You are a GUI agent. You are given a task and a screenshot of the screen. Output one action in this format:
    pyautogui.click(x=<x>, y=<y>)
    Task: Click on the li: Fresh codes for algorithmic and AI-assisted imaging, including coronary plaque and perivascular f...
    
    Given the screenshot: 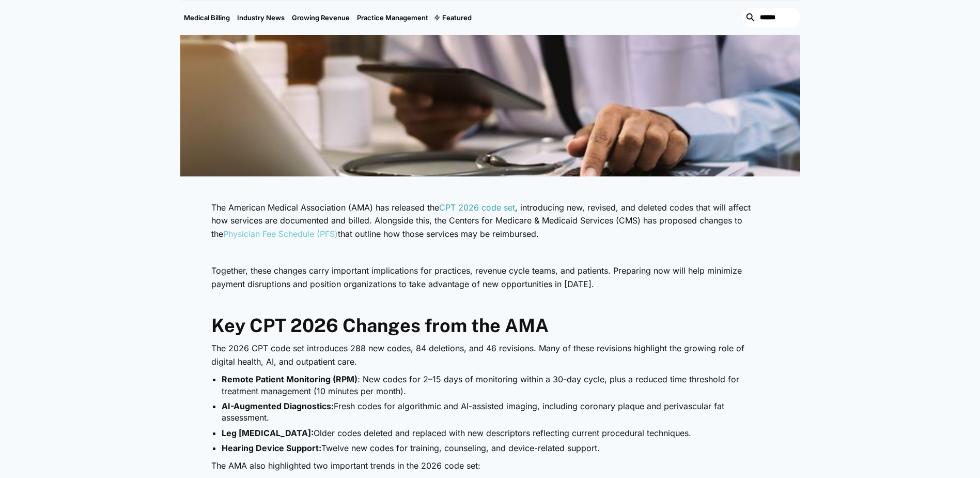 What is the action you would take?
    pyautogui.click(x=496, y=411)
    